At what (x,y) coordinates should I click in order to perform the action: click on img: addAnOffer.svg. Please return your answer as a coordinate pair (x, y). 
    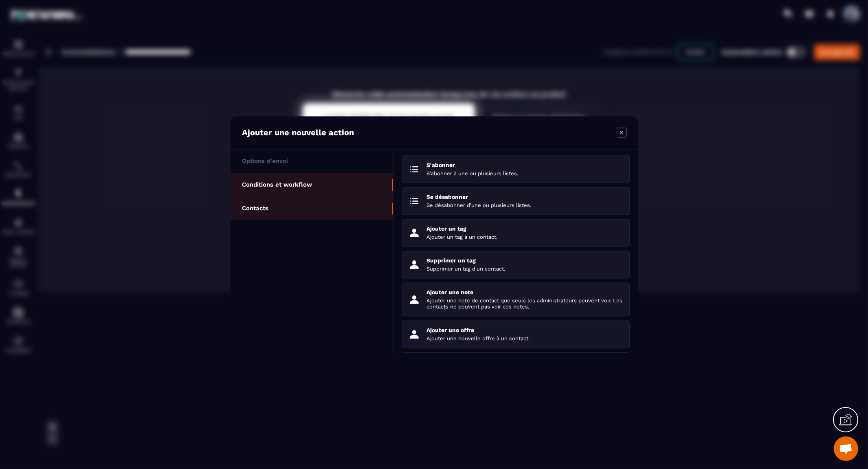
    Looking at the image, I should click on (414, 334).